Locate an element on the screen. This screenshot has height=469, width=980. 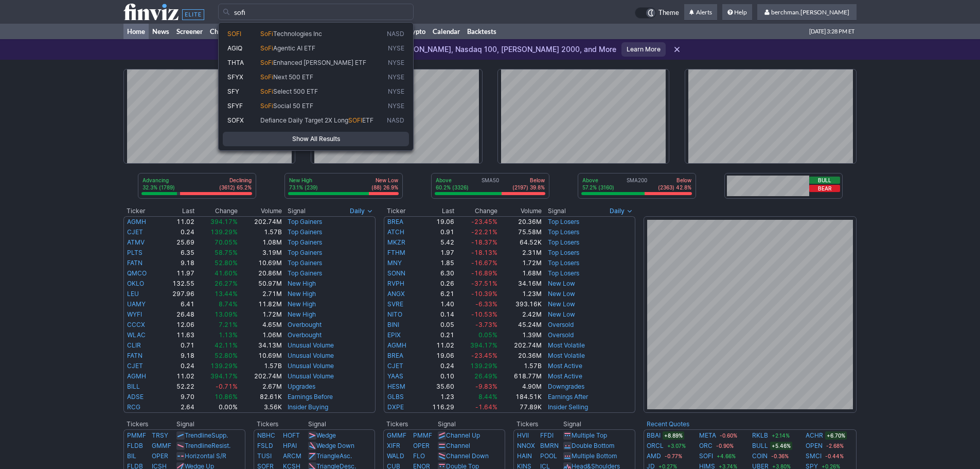
td: 11.63 is located at coordinates (177, 335).